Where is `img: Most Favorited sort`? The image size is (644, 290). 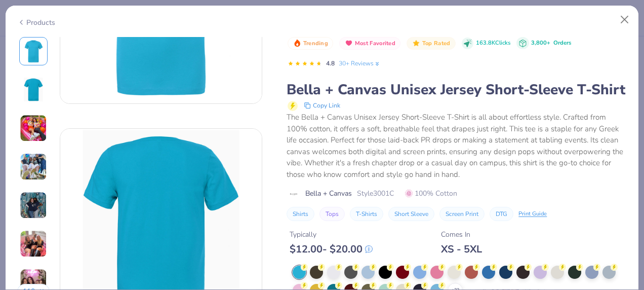
img: Most Favorited sort is located at coordinates (349, 43).